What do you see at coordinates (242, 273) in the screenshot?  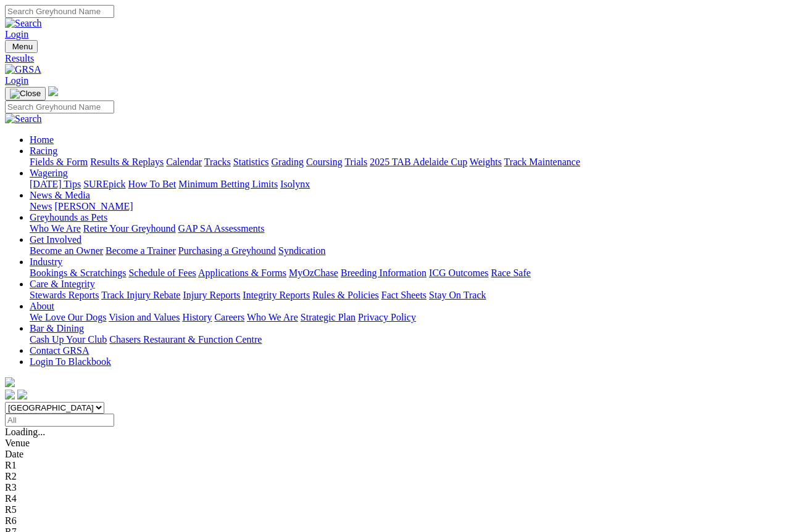 I see `a: Applications & Forms` at bounding box center [242, 273].